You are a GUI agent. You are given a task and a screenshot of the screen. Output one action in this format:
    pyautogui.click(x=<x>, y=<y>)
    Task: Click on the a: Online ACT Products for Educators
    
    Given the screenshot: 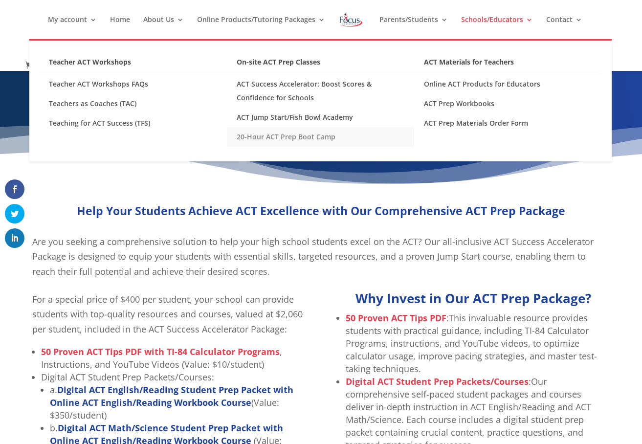 What is the action you would take?
    pyautogui.click(x=508, y=84)
    